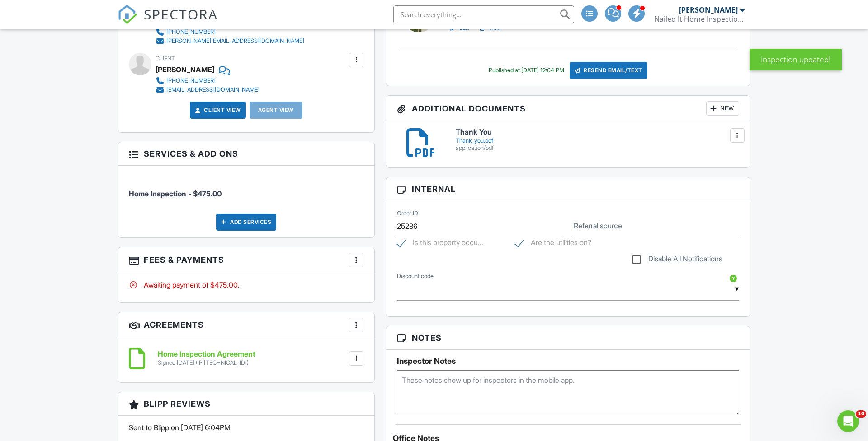 This screenshot has width=868, height=441. Describe the element at coordinates (597, 141) in the screenshot. I see `div: Thank_you.pdf` at that location.